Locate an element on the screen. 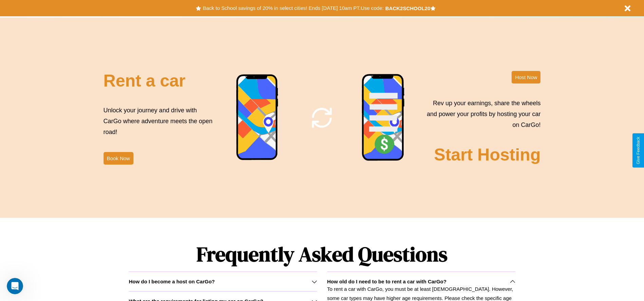 The height and width of the screenshot is (301, 644). h3: How do I become a host on CarGo? is located at coordinates (171, 282).